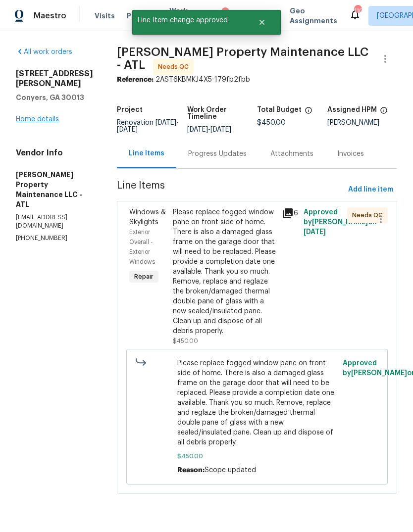 Image resolution: width=413 pixels, height=532 pixels. I want to click on div: 110, so click(358, 11).